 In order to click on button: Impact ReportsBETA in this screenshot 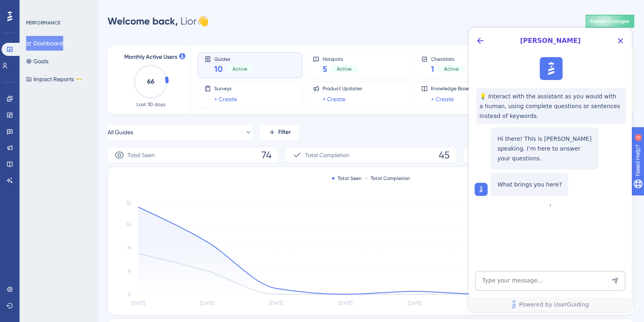, I will do `click(54, 79)`.